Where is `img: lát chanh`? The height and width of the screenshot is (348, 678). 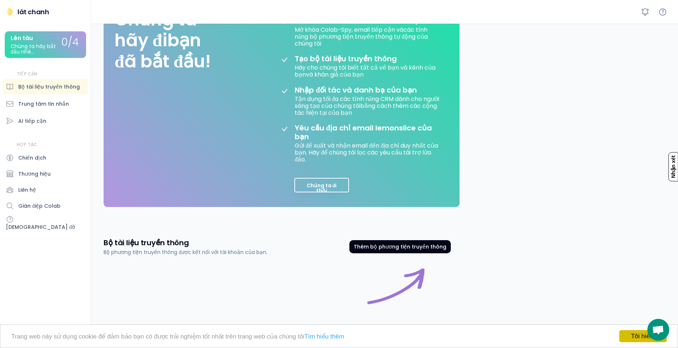 img: lát chanh is located at coordinates (10, 12).